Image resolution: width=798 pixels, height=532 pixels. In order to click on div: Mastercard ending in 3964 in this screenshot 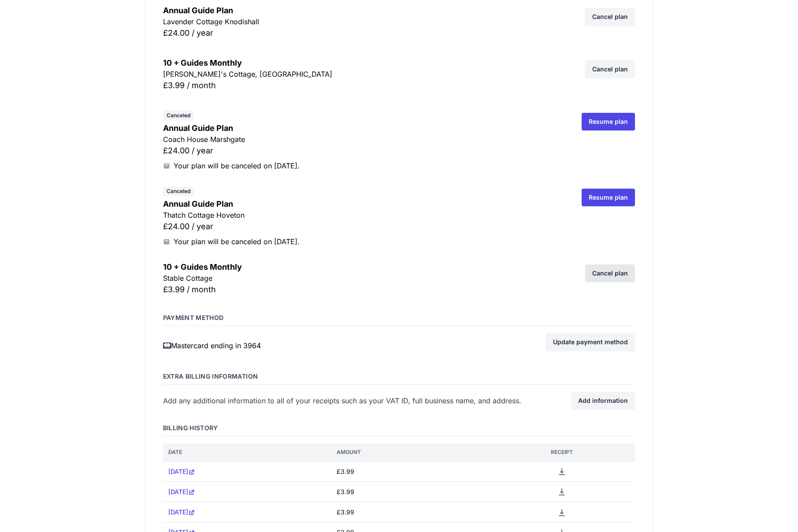, I will do `click(347, 345)`.